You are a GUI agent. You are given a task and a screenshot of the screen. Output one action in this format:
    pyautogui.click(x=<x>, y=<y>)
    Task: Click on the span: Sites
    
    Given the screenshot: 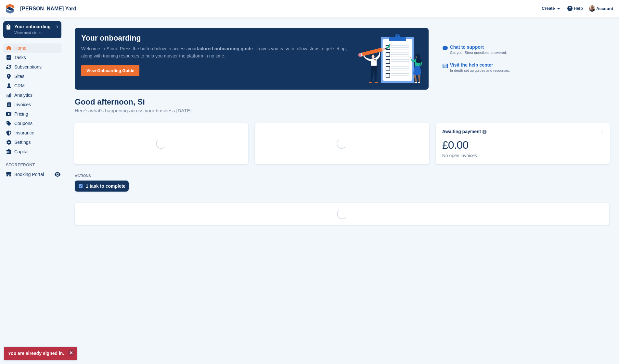 What is the action you would take?
    pyautogui.click(x=34, y=76)
    